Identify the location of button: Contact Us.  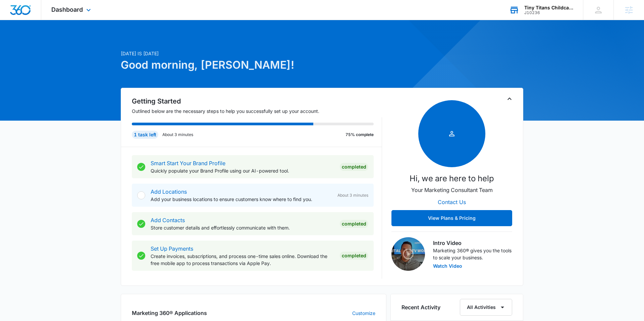
(452, 202).